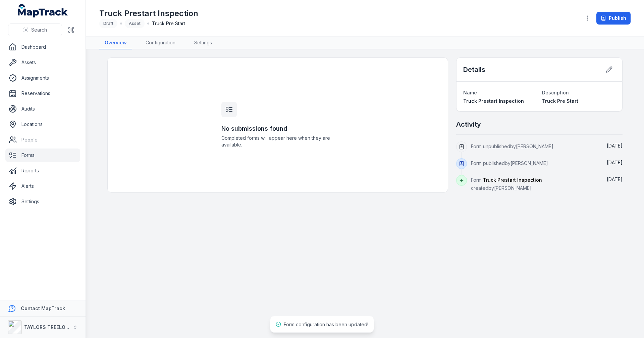  I want to click on a: Audits, so click(42, 109).